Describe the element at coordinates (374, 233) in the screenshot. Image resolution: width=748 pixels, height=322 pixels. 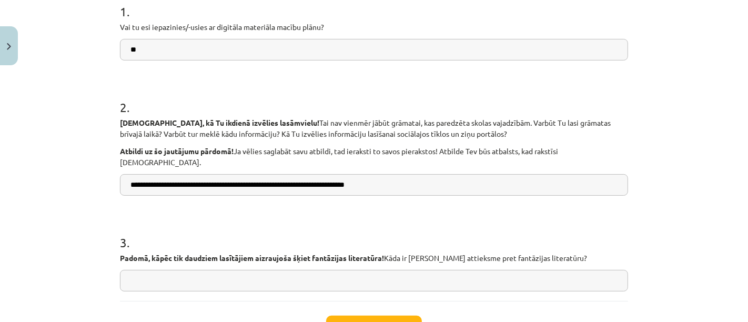
I see `h1: 3 .` at that location.